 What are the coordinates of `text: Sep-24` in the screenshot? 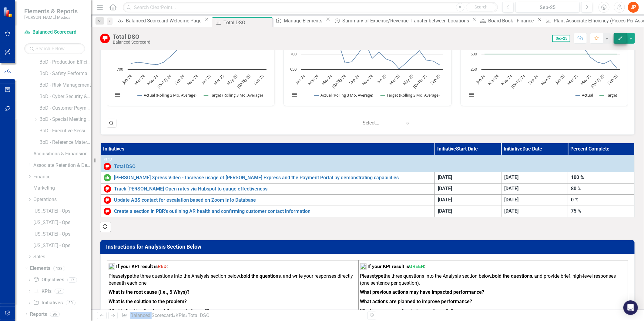 It's located at (180, 80).